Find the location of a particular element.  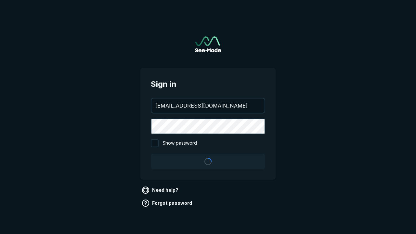

a: Go to sign in is located at coordinates (208, 44).